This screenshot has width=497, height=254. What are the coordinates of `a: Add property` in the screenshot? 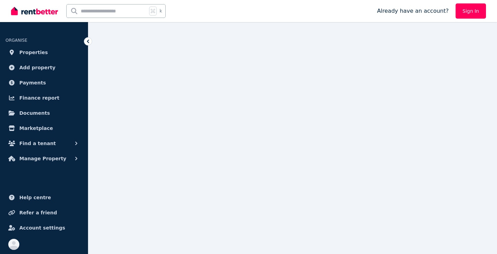 It's located at (44, 68).